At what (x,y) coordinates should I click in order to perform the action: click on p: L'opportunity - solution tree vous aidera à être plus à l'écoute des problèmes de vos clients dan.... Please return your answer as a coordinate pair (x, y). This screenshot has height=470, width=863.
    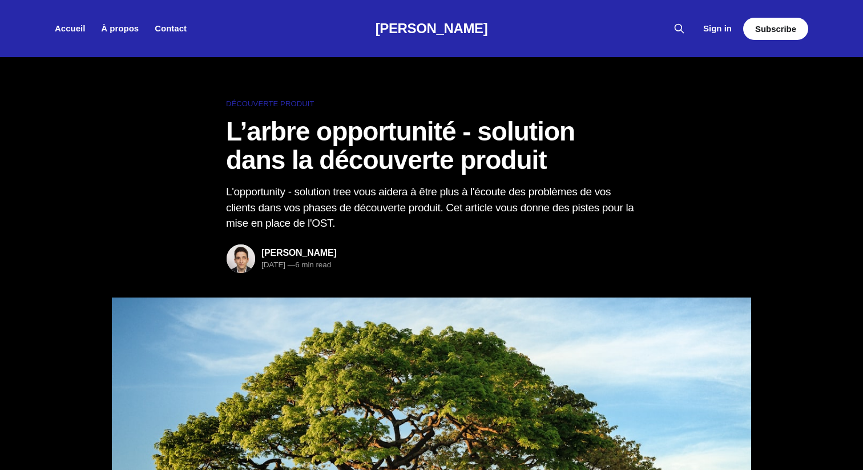
    Looking at the image, I should click on (432, 207).